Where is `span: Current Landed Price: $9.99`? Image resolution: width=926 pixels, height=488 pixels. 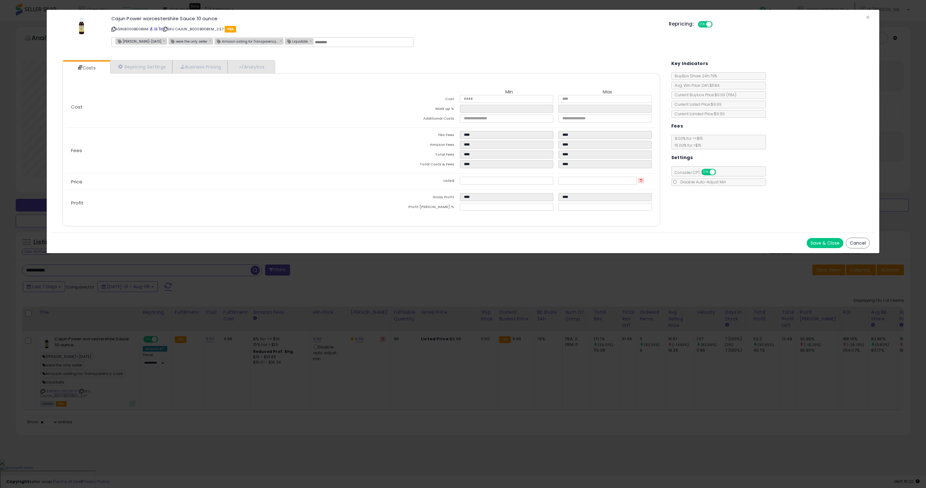 span: Current Landed Price: $9.99 is located at coordinates (698, 114).